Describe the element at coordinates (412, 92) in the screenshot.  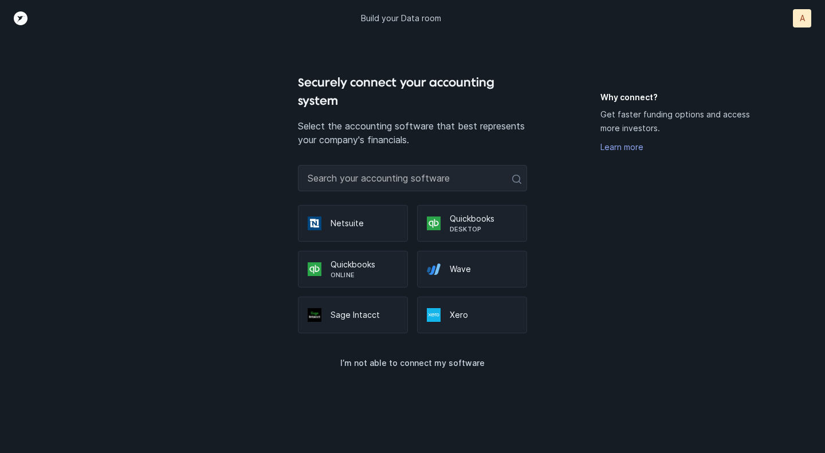
I see `h4: Securely connect your accounting system` at that location.